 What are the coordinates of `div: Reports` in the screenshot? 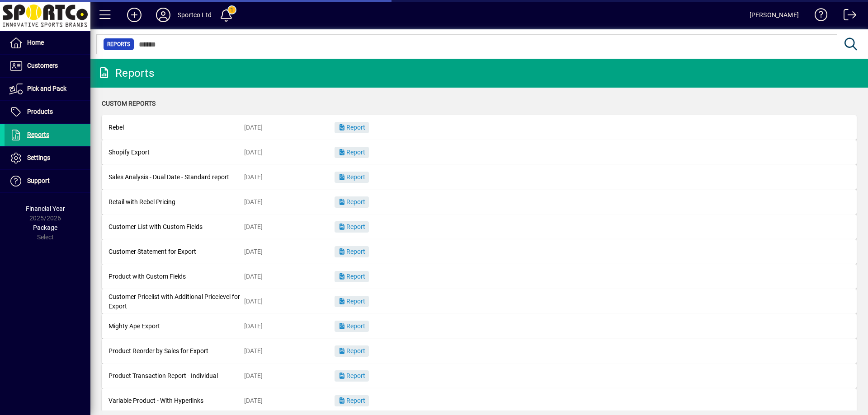 It's located at (126, 73).